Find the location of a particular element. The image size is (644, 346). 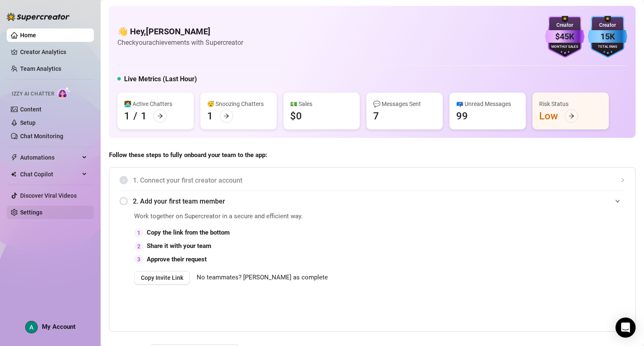

span: thunderbolt is located at coordinates (14, 158).